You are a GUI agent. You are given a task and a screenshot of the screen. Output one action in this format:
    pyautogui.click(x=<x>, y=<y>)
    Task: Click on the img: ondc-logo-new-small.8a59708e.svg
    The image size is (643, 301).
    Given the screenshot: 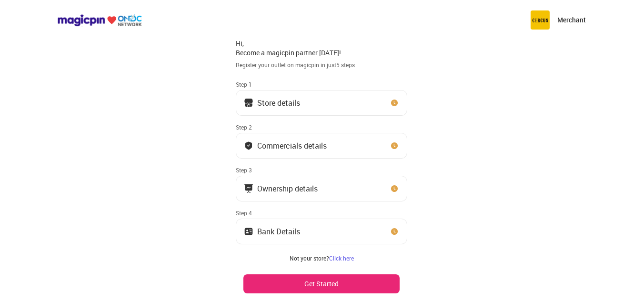 What is the action you would take?
    pyautogui.click(x=100, y=20)
    